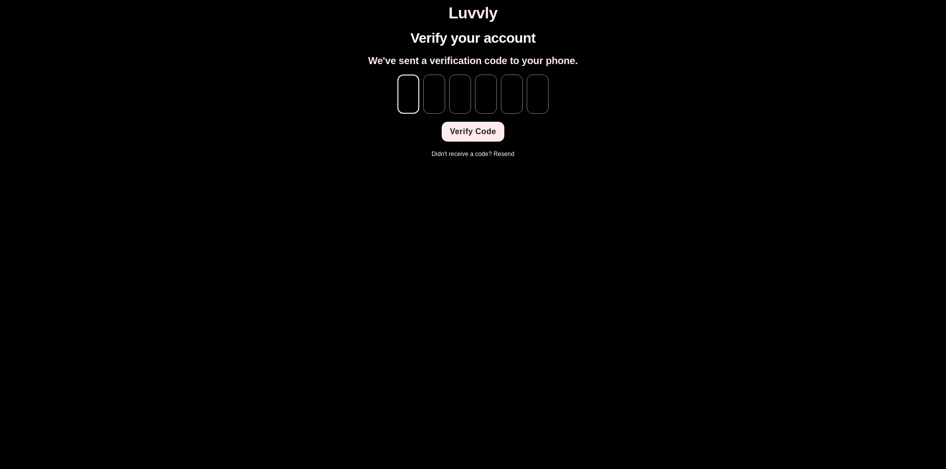  What do you see at coordinates (473, 13) in the screenshot?
I see `h1: Luvvly` at bounding box center [473, 13].